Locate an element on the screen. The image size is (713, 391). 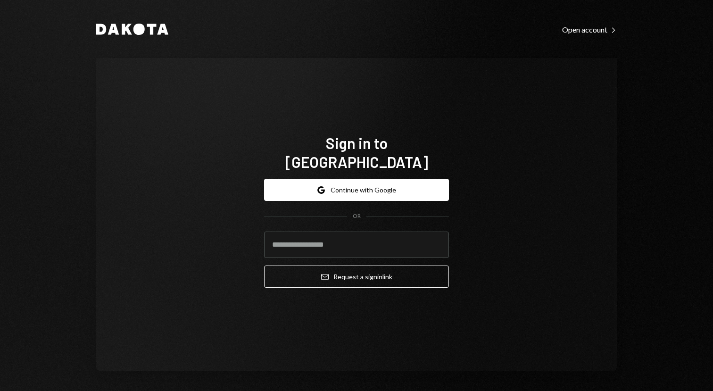
button: Continue with Google is located at coordinates (357, 190).